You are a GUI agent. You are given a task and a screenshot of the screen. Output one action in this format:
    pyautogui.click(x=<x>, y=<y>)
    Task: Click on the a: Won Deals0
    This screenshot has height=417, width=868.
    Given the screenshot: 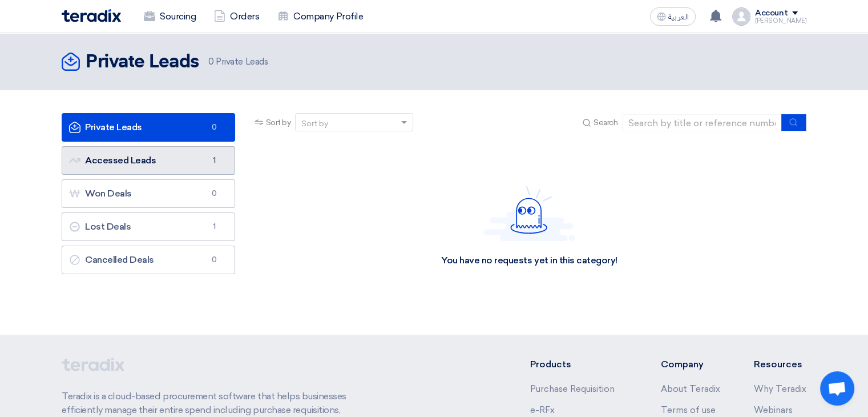 What is the action you would take?
    pyautogui.click(x=148, y=194)
    